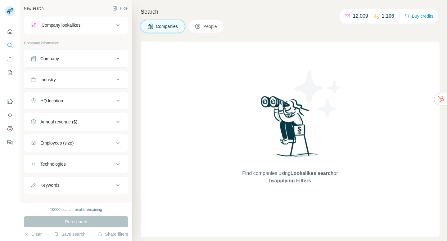  Describe the element at coordinates (61, 25) in the screenshot. I see `div: Company lookalikes` at that location.